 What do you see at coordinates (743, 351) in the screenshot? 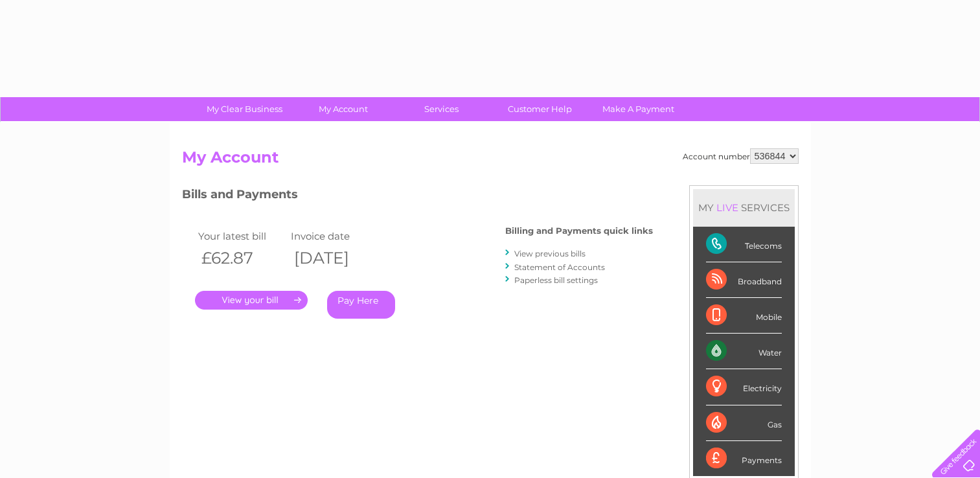
I see `div: Water` at bounding box center [743, 351].